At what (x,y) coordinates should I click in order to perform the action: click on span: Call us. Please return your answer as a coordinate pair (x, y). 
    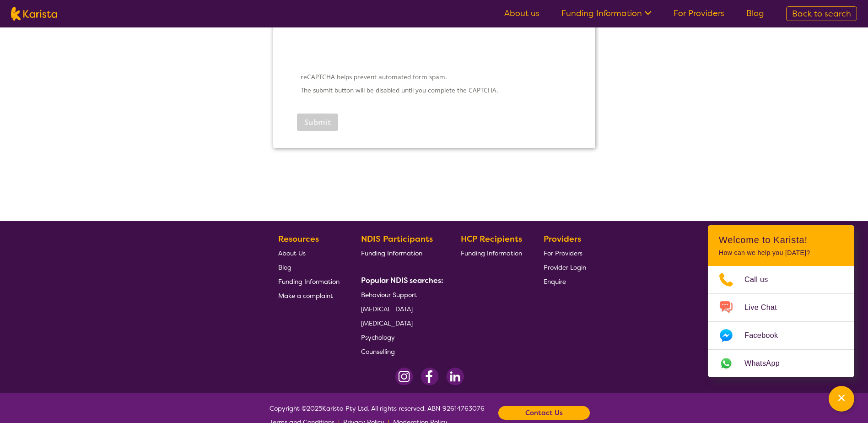
    Looking at the image, I should click on (762, 280).